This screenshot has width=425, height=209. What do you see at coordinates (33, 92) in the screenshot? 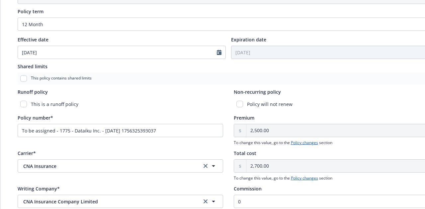
I see `span: Runoff policy` at bounding box center [33, 92].